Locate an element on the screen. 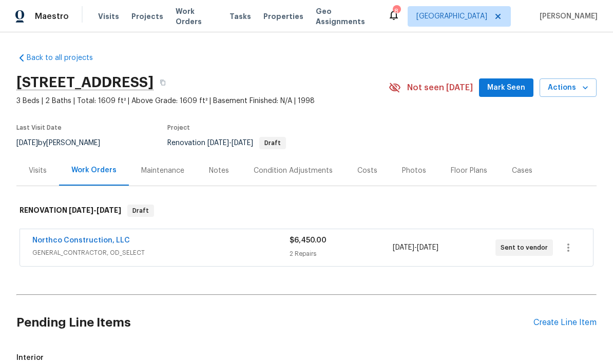  span: Project is located at coordinates (179, 128).